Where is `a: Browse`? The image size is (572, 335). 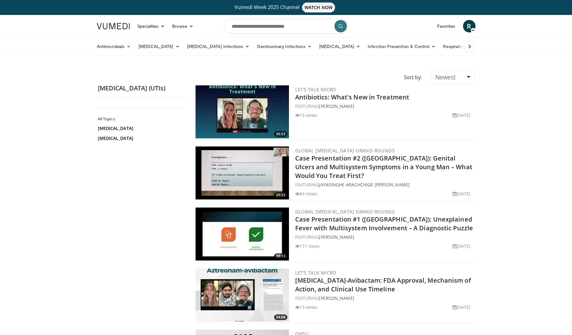
a: Browse is located at coordinates (183, 26).